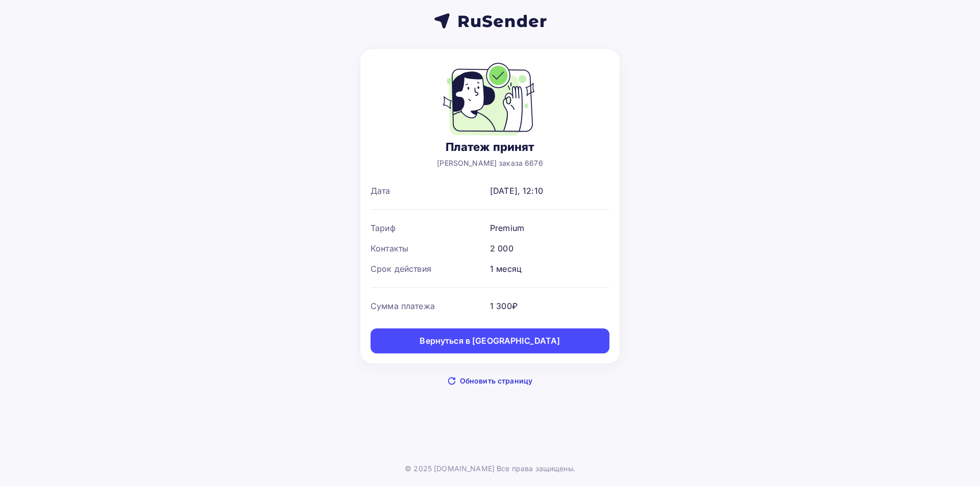  I want to click on div: Тариф, so click(430, 228).